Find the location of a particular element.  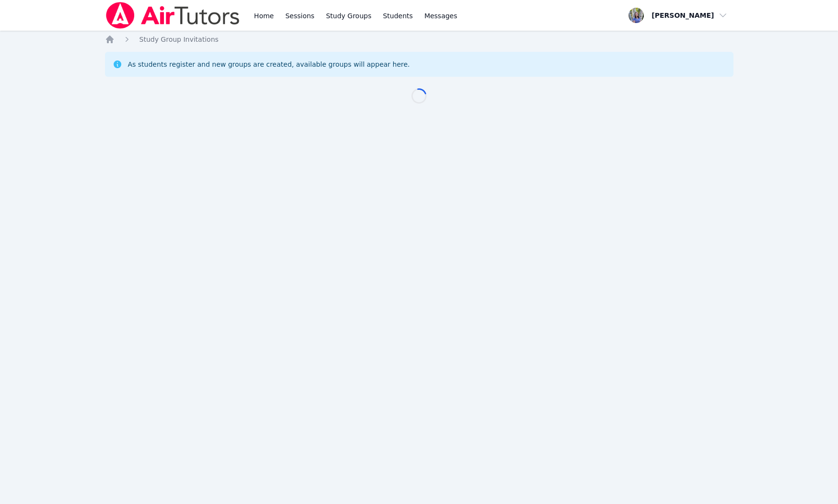

nav: Breadcrumb is located at coordinates (419, 40).